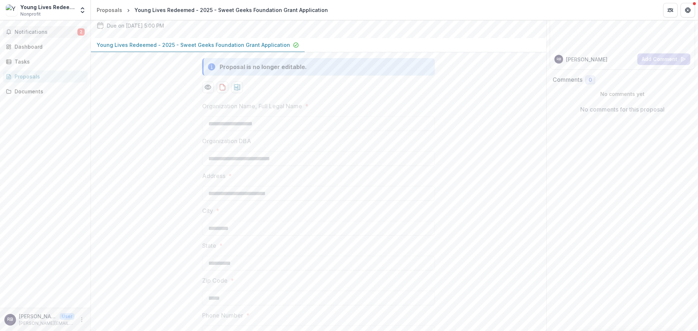 The image size is (698, 331). I want to click on div: Young Lives Redeemed, so click(47, 7).